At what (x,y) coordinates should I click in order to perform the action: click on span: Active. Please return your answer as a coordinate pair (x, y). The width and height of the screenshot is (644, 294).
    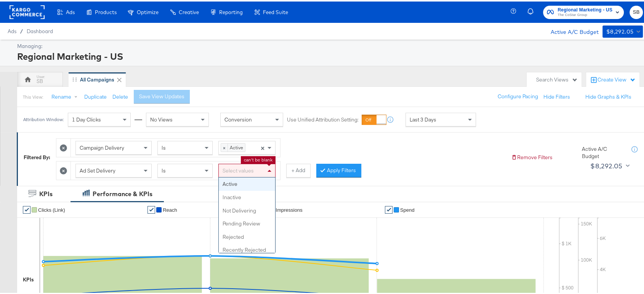
    Looking at the image, I should click on (237, 145).